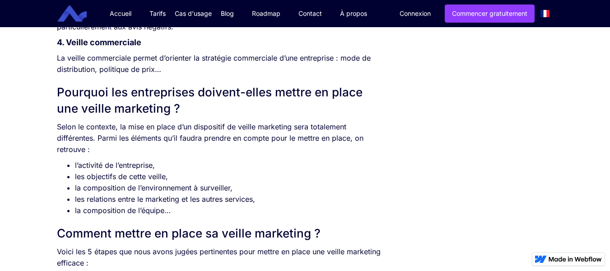  What do you see at coordinates (230, 165) in the screenshot?
I see `li: l’activité de l’entreprise,` at bounding box center [230, 165].